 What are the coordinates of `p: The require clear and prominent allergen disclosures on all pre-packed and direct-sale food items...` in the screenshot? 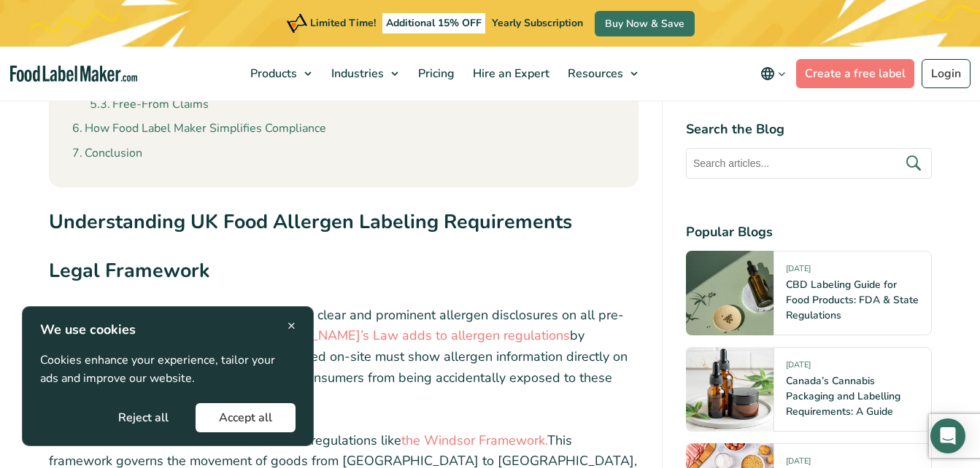 It's located at (344, 357).